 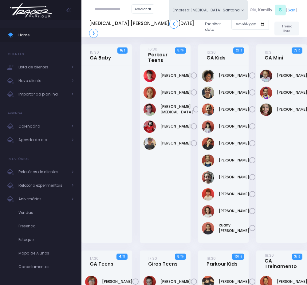 I want to click on img: Anna Helena Roque Silva, so click(x=150, y=76).